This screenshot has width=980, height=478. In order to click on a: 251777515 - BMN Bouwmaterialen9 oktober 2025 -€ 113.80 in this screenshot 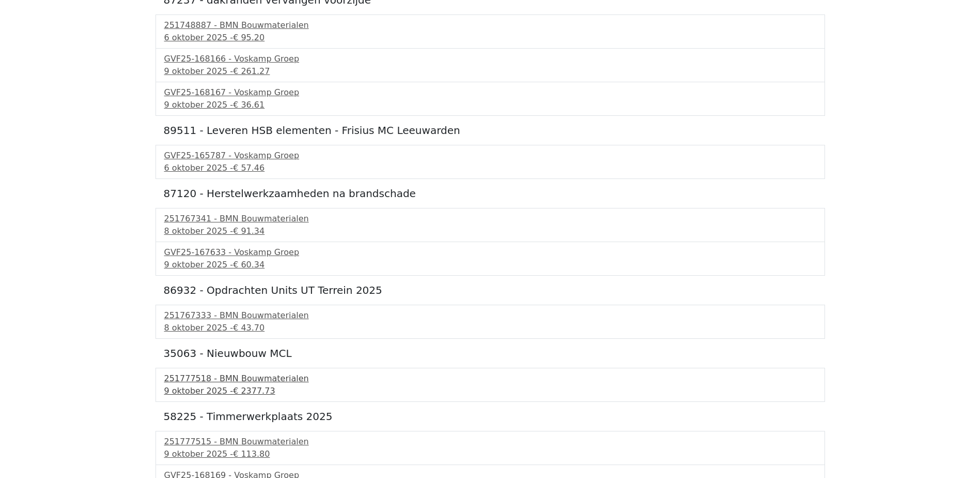, I will do `click(490, 447)`.